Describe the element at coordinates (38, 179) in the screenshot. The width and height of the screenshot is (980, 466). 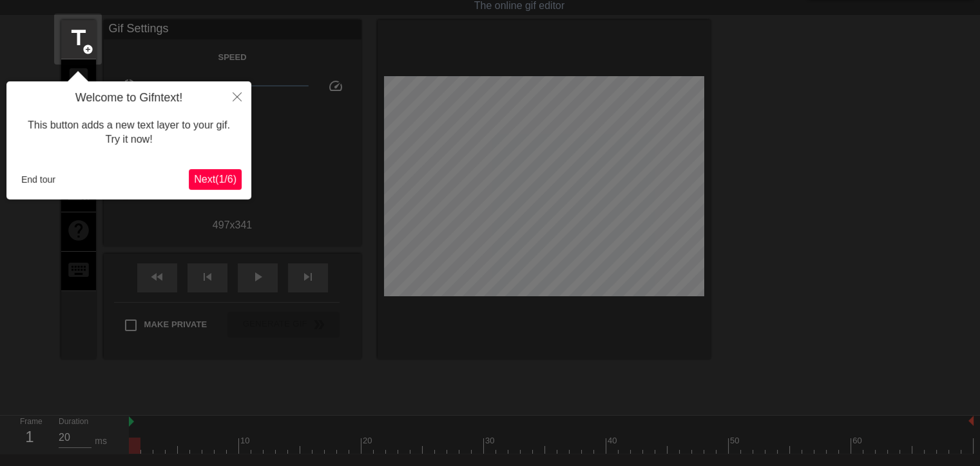
I see `button: End tour` at that location.